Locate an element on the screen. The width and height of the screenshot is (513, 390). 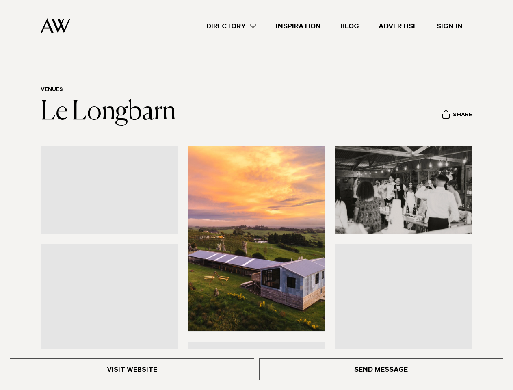
a: Directory is located at coordinates (231, 26).